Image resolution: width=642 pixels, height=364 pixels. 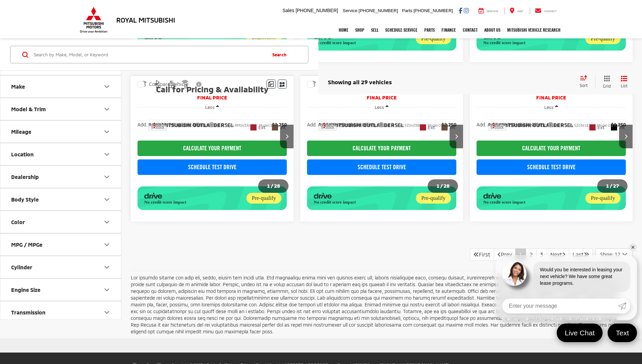 I want to click on a: LastLast Page, so click(x=580, y=254).